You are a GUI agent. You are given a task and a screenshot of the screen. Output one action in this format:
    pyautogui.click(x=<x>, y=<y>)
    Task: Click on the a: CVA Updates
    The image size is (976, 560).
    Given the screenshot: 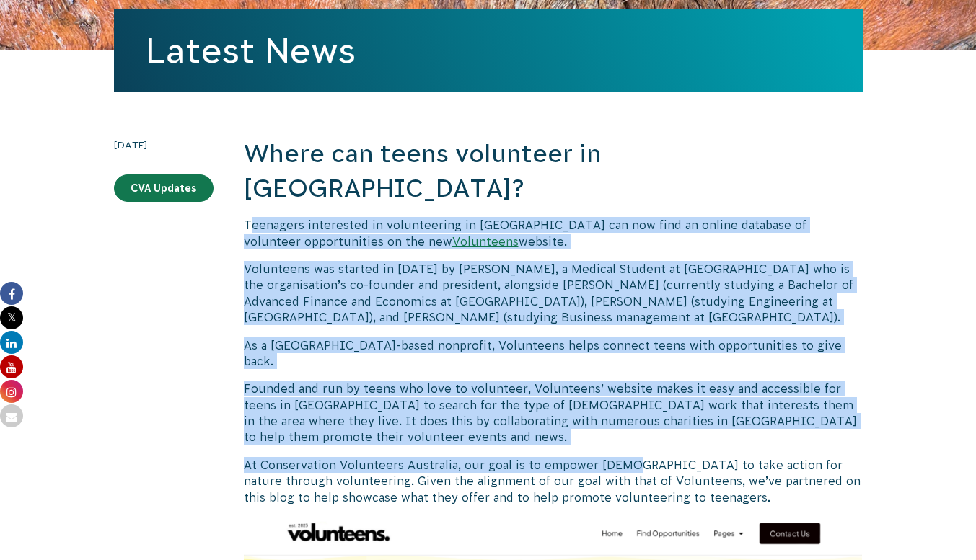 What is the action you would take?
    pyautogui.click(x=164, y=188)
    